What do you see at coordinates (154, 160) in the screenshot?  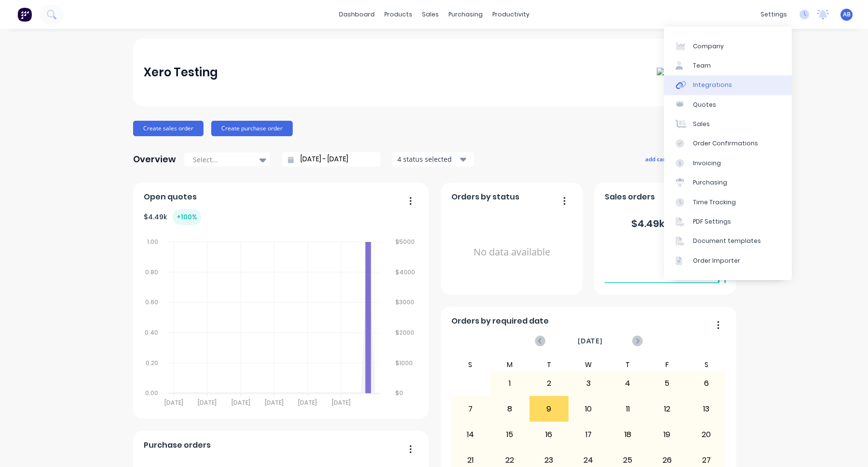 I see `div: Overview` at bounding box center [154, 160].